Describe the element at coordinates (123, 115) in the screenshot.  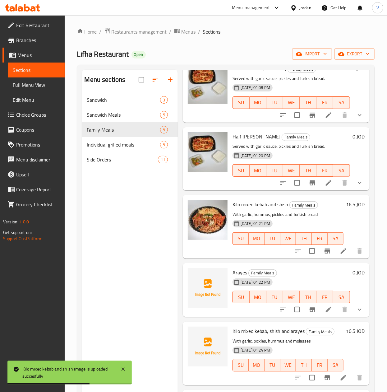
I see `span: Sandwich Meals` at that location.